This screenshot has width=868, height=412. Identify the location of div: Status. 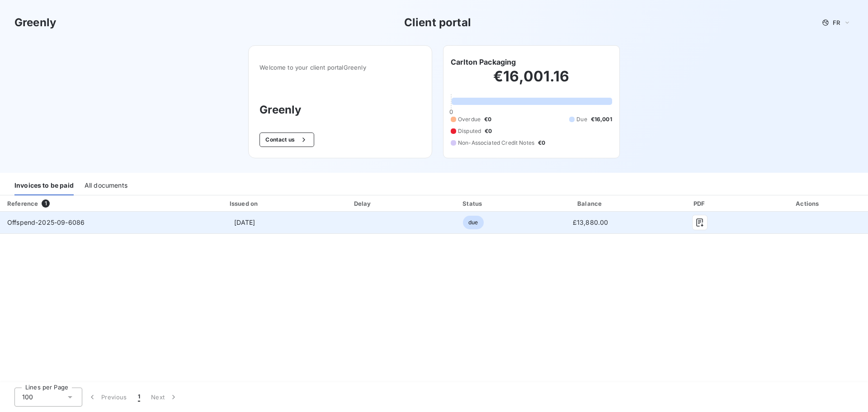
(473, 204).